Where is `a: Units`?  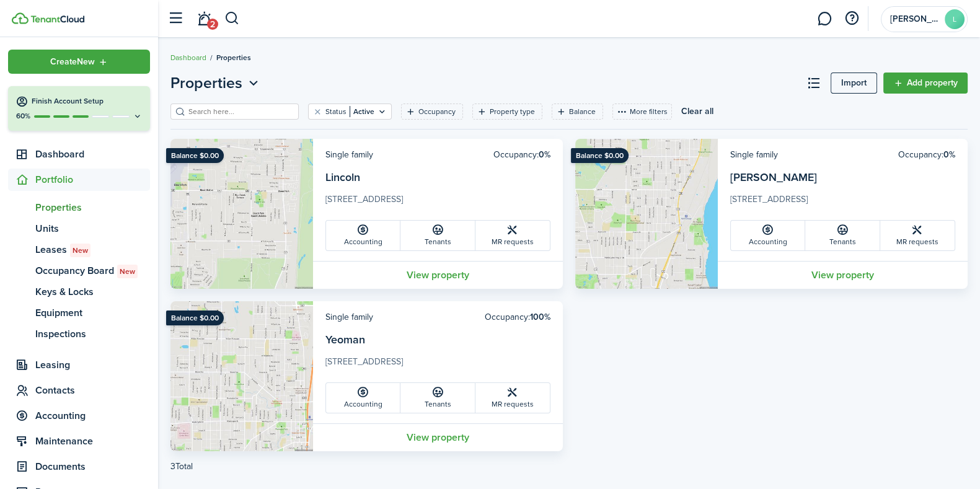 a: Units is located at coordinates (79, 228).